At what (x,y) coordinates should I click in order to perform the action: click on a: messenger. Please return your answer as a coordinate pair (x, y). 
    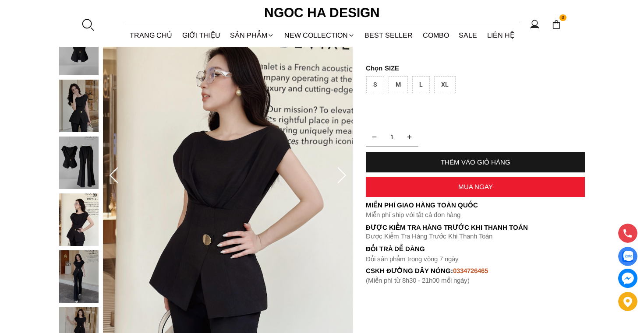
    Looking at the image, I should click on (628, 278).